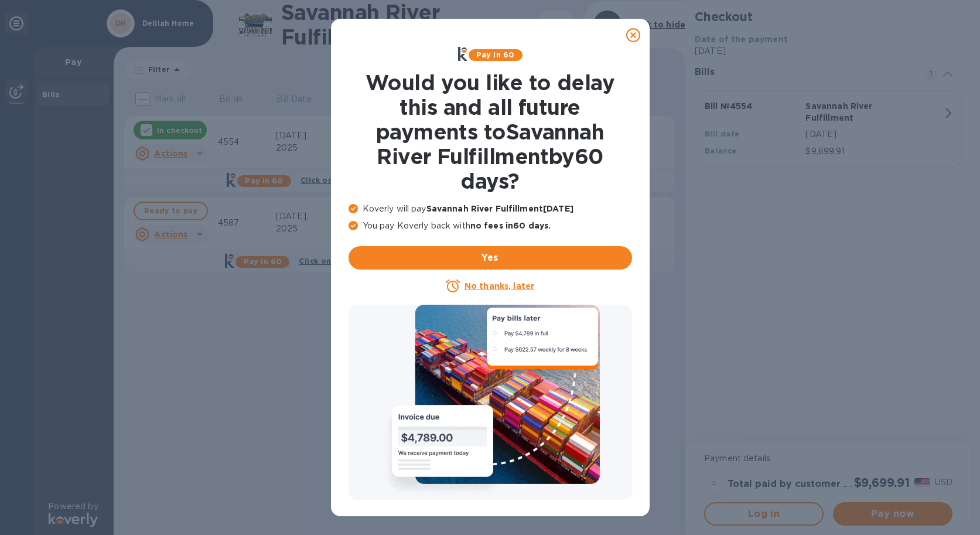 The image size is (980, 535). Describe the element at coordinates (499, 286) in the screenshot. I see `u: No thanks, later` at that location.